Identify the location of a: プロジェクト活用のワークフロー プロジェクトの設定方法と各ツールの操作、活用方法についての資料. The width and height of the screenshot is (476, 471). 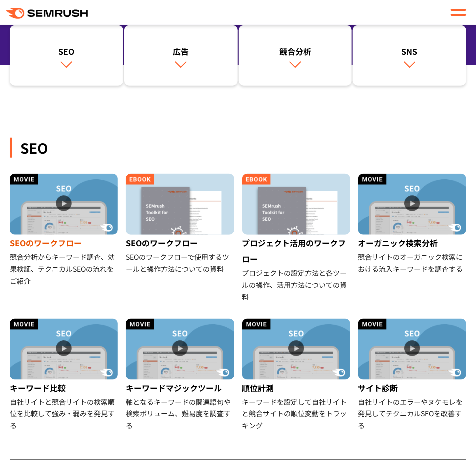
(296, 238).